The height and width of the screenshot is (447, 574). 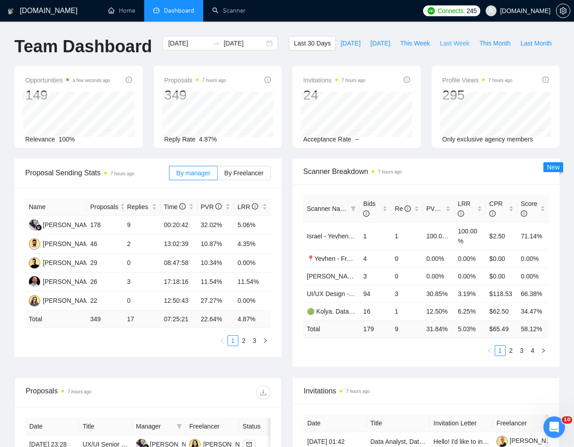 I want to click on li: 2, so click(x=511, y=350).